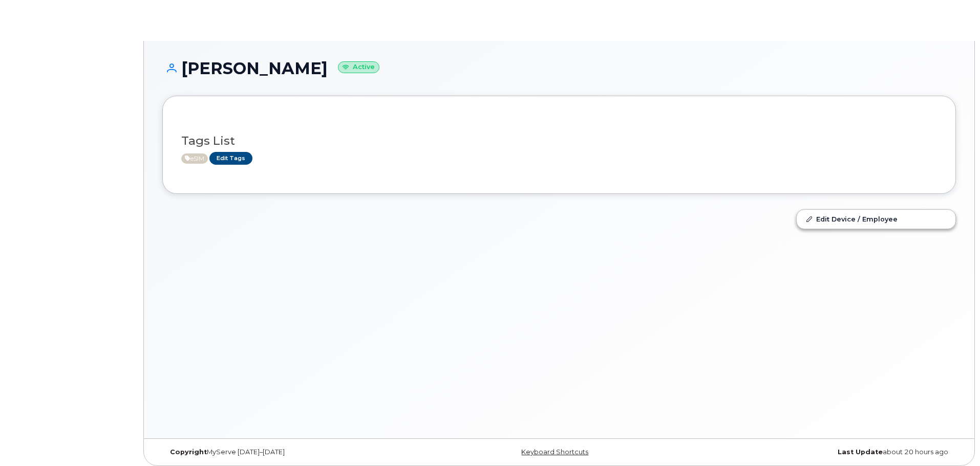 The height and width of the screenshot is (466, 980). Describe the element at coordinates (554, 452) in the screenshot. I see `a: Keyboard Shortcuts` at that location.